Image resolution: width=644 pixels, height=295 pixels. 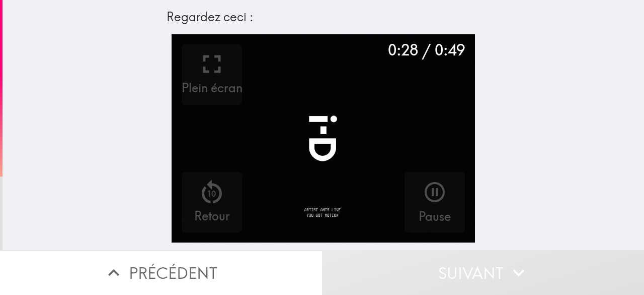 What do you see at coordinates (434, 202) in the screenshot?
I see `button: Pause` at bounding box center [434, 202].